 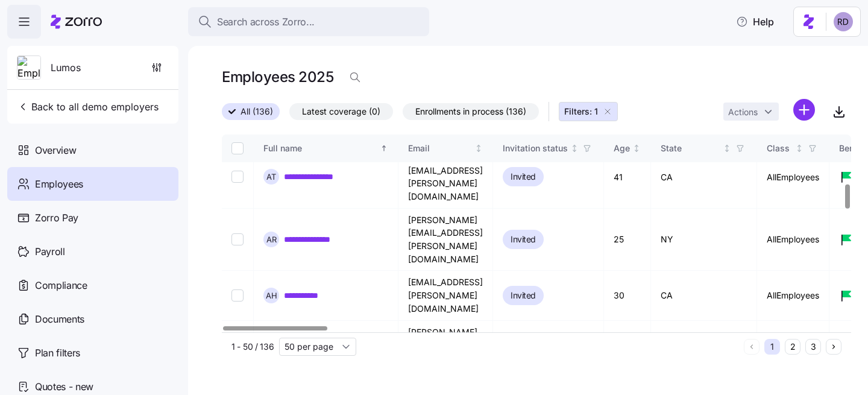 What do you see at coordinates (238, 177) in the screenshot?
I see `input: Select record 7` at bounding box center [238, 177].